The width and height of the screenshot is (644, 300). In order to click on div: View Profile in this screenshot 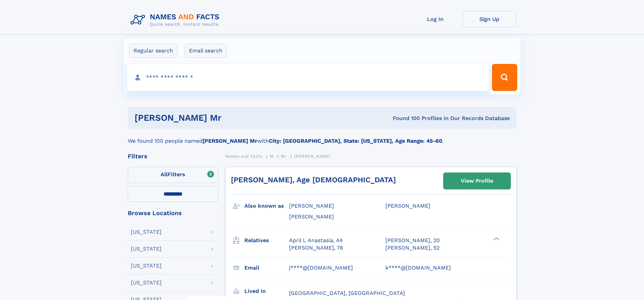, I will do `click(477, 181)`.